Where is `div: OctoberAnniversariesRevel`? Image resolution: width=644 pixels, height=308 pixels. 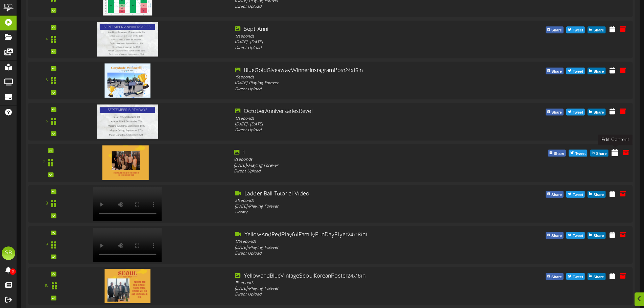
div: OctoberAnniversariesRevel is located at coordinates (356, 111).